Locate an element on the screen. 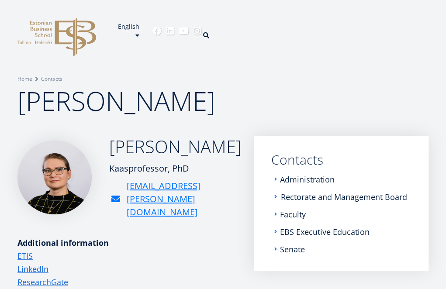 The width and height of the screenshot is (446, 289). a: Youtube is located at coordinates (184, 31).